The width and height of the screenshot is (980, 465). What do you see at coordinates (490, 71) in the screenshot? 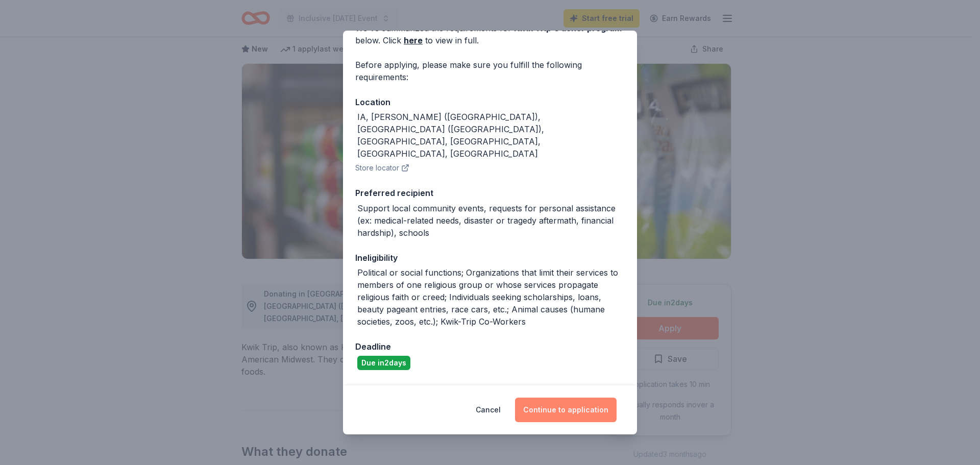
I see `div: Before applying, please make sure you fulfill the following requirements:` at bounding box center [490, 71].